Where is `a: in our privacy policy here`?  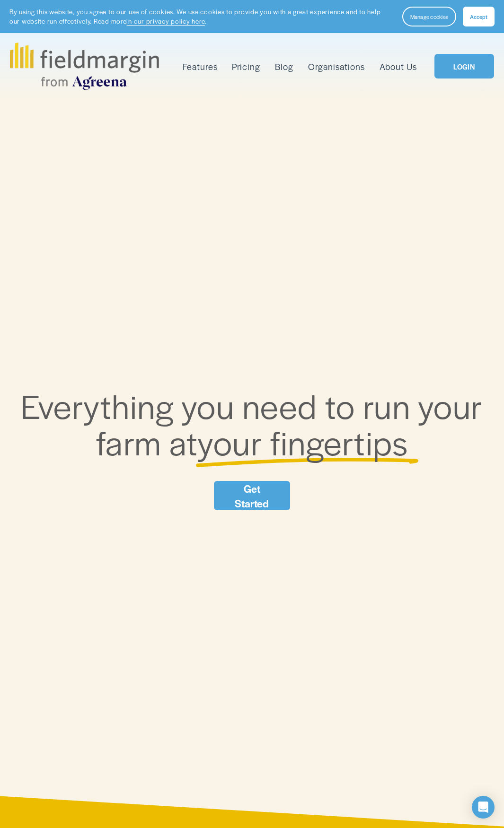 a: in our privacy policy here is located at coordinates (166, 21).